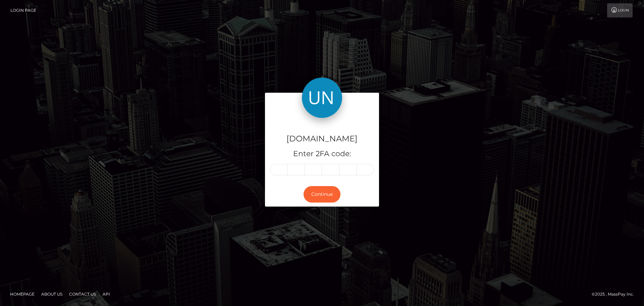 This screenshot has width=644, height=306. I want to click on a: Login Page, so click(23, 10).